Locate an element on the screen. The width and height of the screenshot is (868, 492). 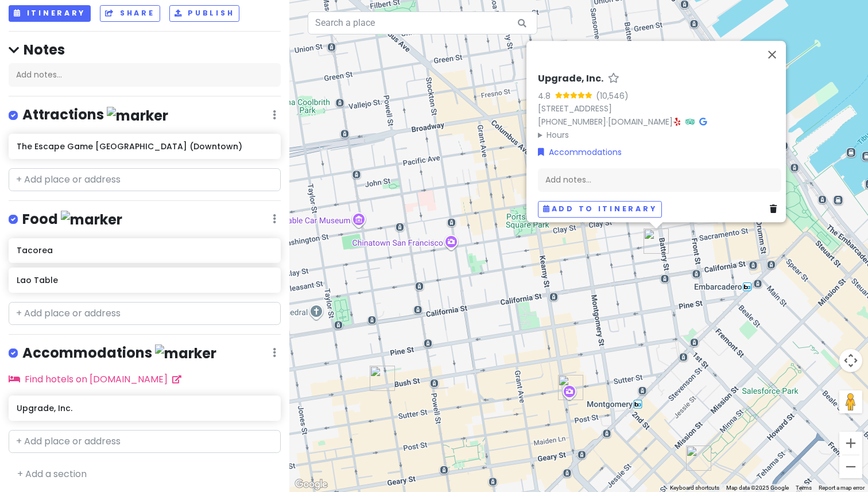
a: Delete place is located at coordinates (775, 209).